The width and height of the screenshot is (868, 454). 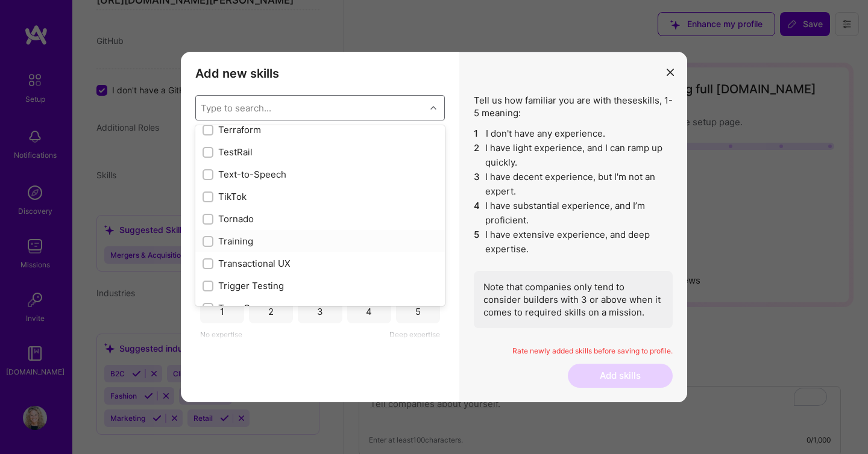 What do you see at coordinates (320, 285) in the screenshot?
I see `div: Trigger Testing` at bounding box center [320, 285].